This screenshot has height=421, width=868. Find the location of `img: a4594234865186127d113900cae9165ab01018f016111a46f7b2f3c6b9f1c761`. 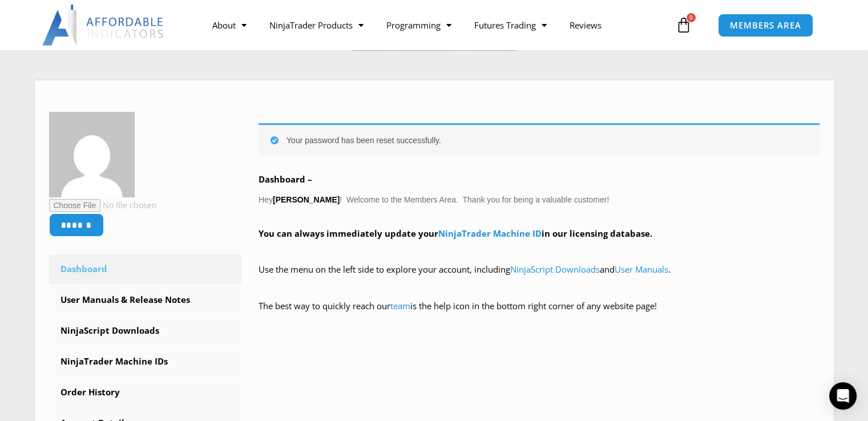

img: a4594234865186127d113900cae9165ab01018f016111a46f7b2f3c6b9f1c761 is located at coordinates (92, 154).